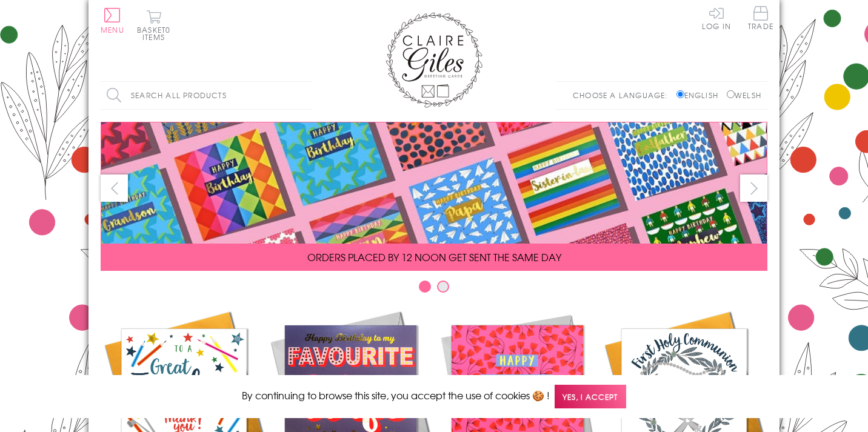 Image resolution: width=868 pixels, height=432 pixels. Describe the element at coordinates (744, 95) in the screenshot. I see `label: Welsh` at that location.